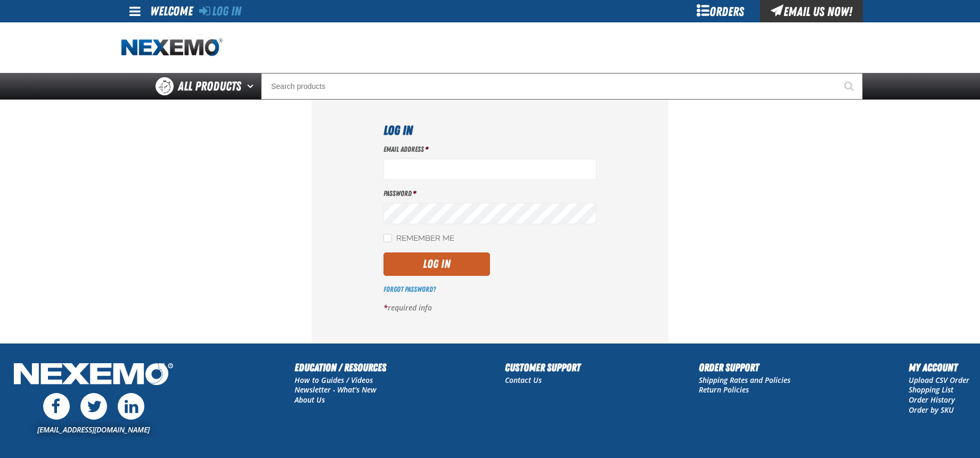 The width and height of the screenshot is (980, 458). Describe the element at coordinates (252, 86) in the screenshot. I see `button: Open All Products pages` at that location.